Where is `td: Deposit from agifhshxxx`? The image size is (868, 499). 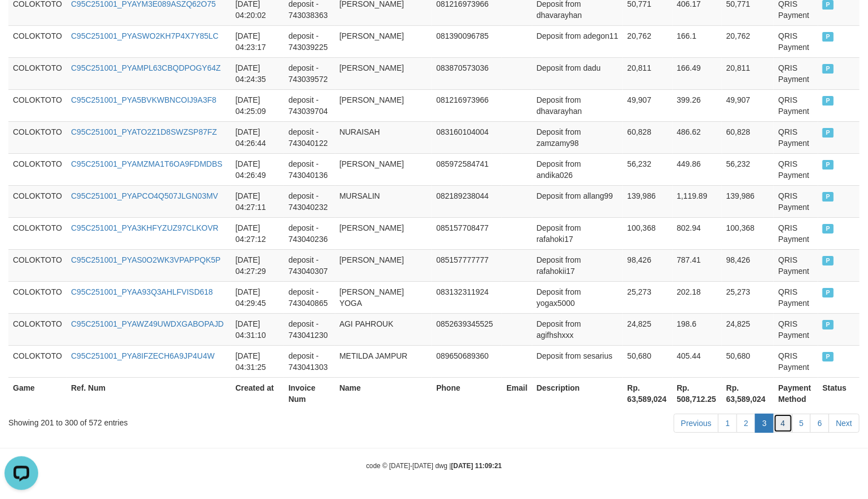 td: Deposit from agifhshxxx is located at coordinates (578, 329).